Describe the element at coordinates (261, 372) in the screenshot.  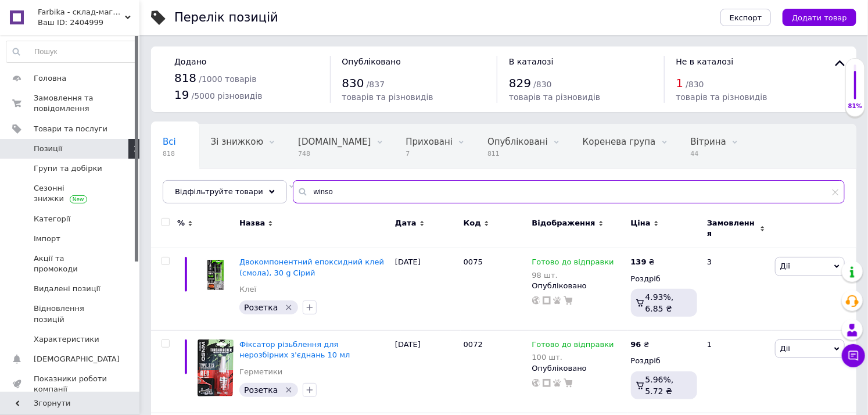
I see `a: Герметики` at that location.